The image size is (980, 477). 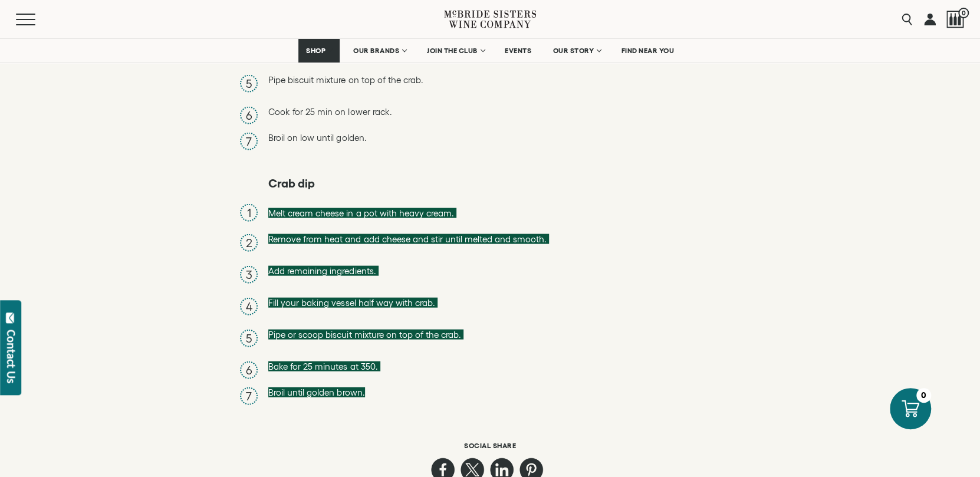 I want to click on li: Broil on low until golden., so click(x=490, y=138).